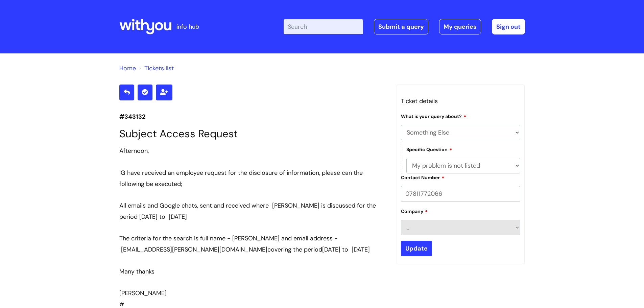  I want to click on a: My queries, so click(461, 27).